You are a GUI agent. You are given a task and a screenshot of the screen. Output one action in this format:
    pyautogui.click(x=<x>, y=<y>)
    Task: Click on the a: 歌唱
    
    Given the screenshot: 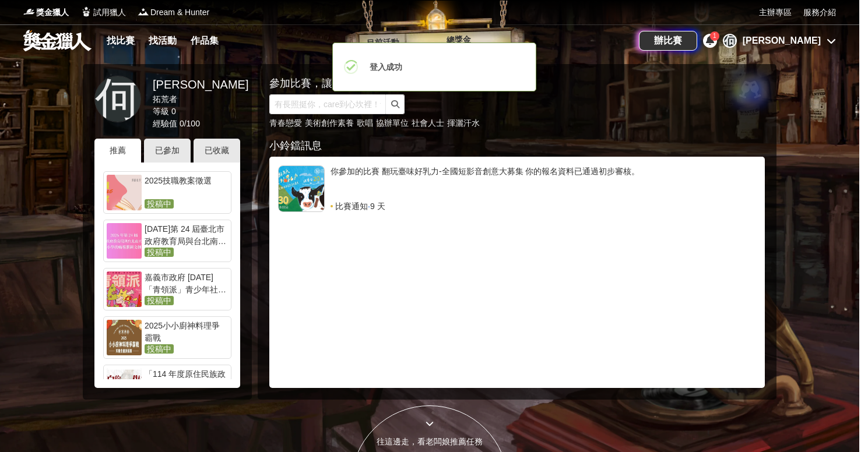 What is the action you would take?
    pyautogui.click(x=365, y=123)
    